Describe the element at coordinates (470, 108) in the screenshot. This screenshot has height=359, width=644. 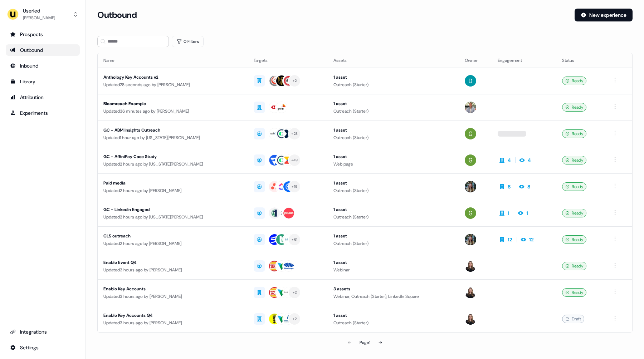
I see `img: Oliver` at that location.